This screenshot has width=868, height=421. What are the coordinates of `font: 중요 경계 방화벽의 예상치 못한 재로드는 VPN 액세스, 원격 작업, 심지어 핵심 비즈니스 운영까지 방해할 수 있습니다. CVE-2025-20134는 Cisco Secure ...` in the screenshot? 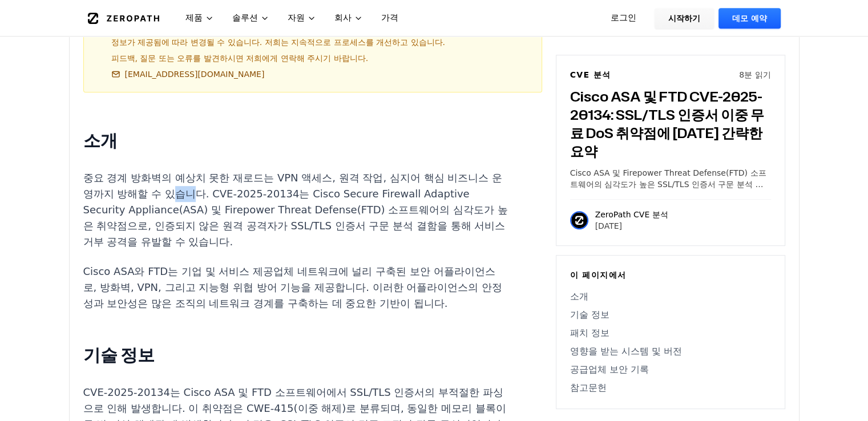 It's located at (296, 209).